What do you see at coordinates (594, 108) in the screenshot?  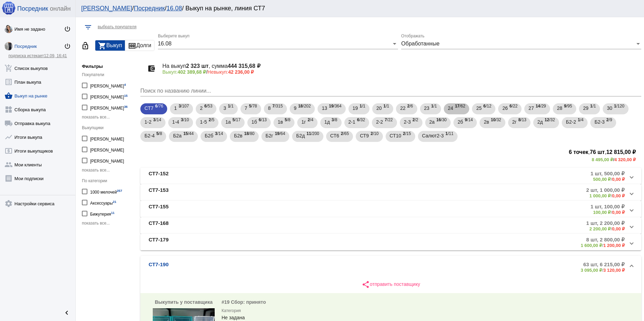 I see `span: /1` at bounding box center [594, 108].